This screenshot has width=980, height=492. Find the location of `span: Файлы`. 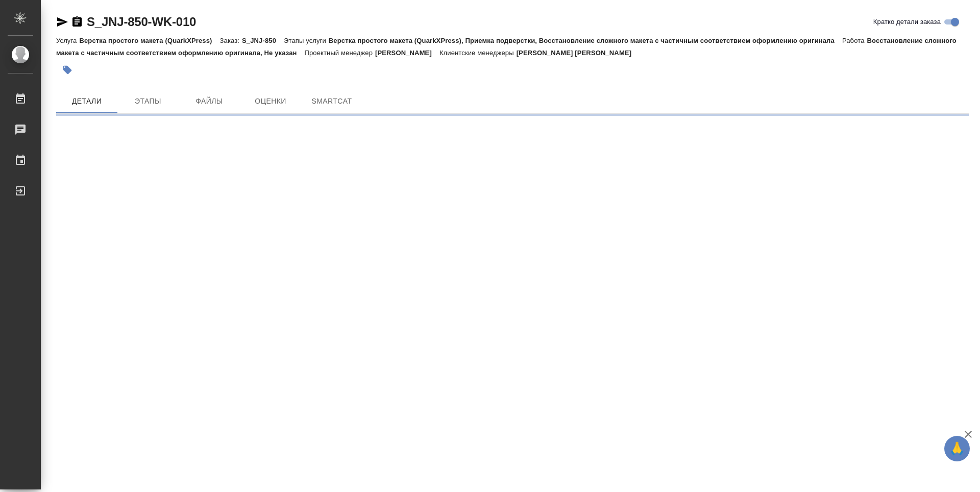

span: Файлы is located at coordinates (209, 101).